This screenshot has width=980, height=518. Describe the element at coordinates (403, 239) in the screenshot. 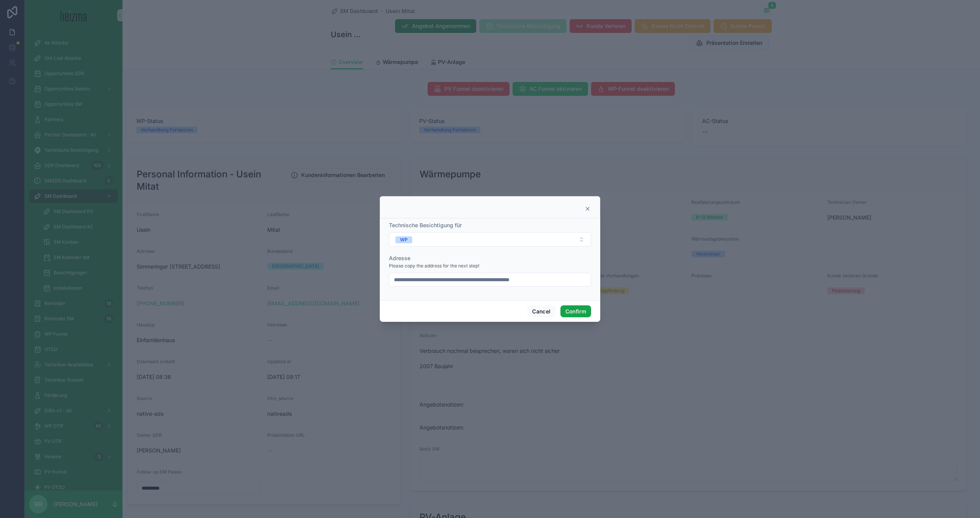

I see `button: Unselect WP` at that location.